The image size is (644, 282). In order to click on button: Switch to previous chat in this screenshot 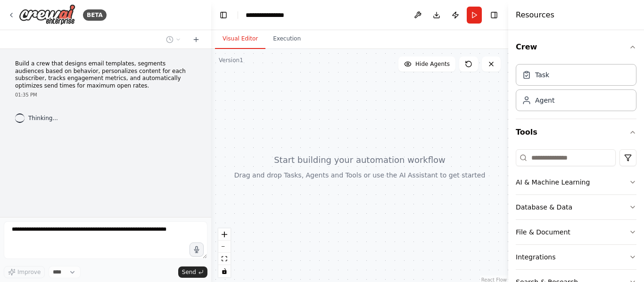, I will do `click(174, 40)`.